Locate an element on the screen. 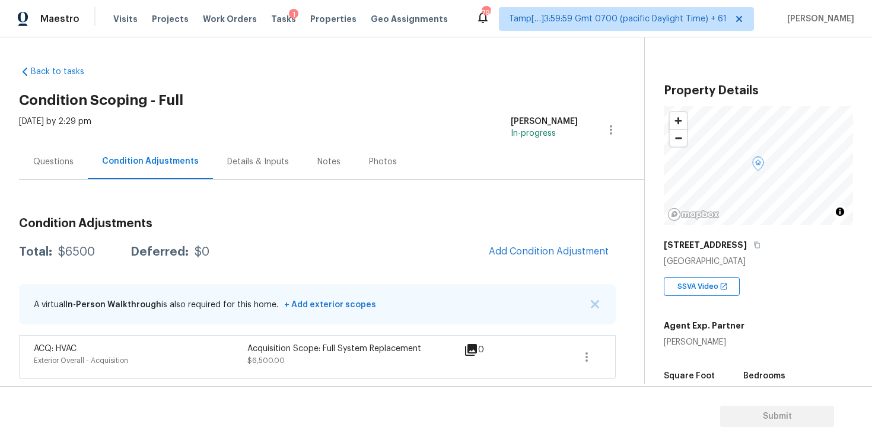 The width and height of the screenshot is (872, 446). span: + Add exterior scopes is located at coordinates (328, 305).